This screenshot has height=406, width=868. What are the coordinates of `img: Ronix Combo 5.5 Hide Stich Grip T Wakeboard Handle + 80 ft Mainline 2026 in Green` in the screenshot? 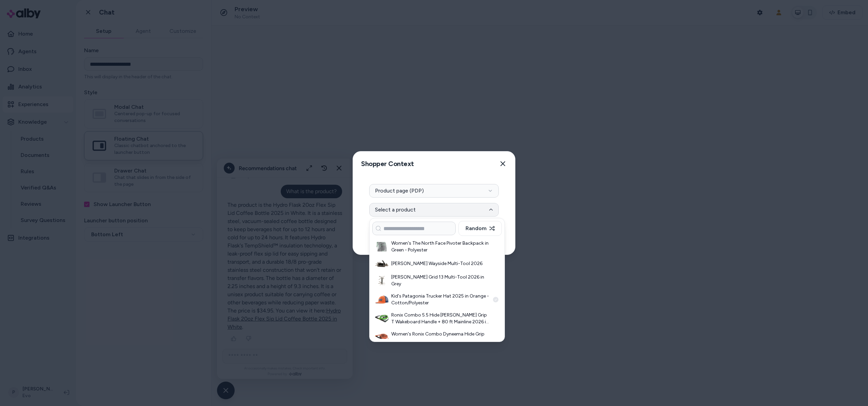 It's located at (382, 318).